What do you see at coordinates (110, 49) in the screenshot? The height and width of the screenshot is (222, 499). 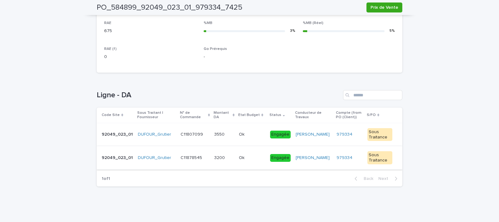 I see `span: RAE (f)` at bounding box center [110, 49].